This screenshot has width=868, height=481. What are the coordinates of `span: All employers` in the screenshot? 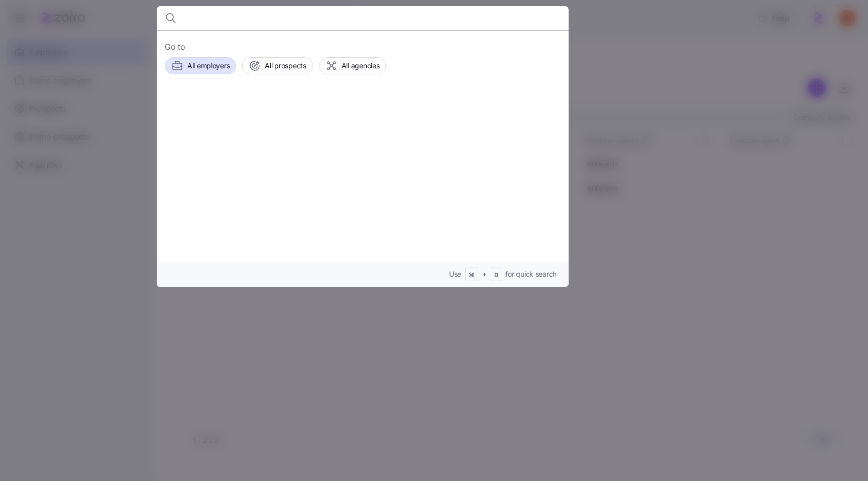 It's located at (208, 66).